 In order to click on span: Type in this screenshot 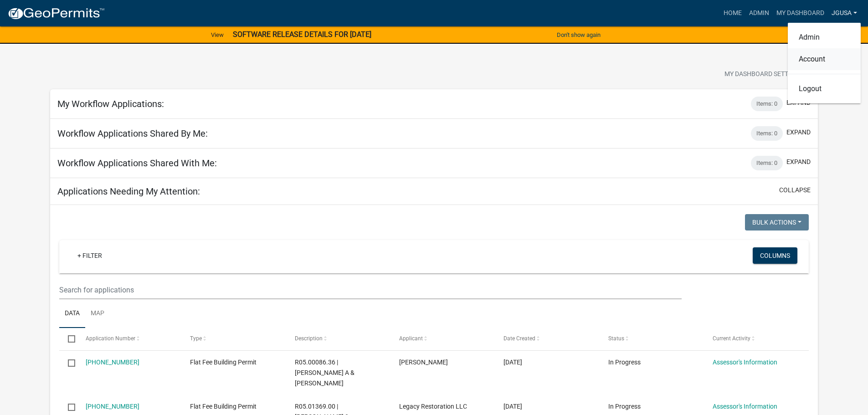, I will do `click(196, 338)`.